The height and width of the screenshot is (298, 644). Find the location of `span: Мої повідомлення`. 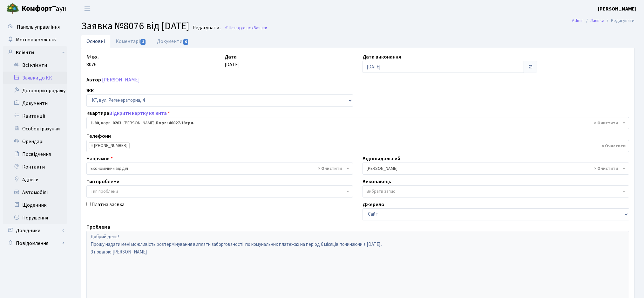

span: Мої повідомлення is located at coordinates (36, 40).